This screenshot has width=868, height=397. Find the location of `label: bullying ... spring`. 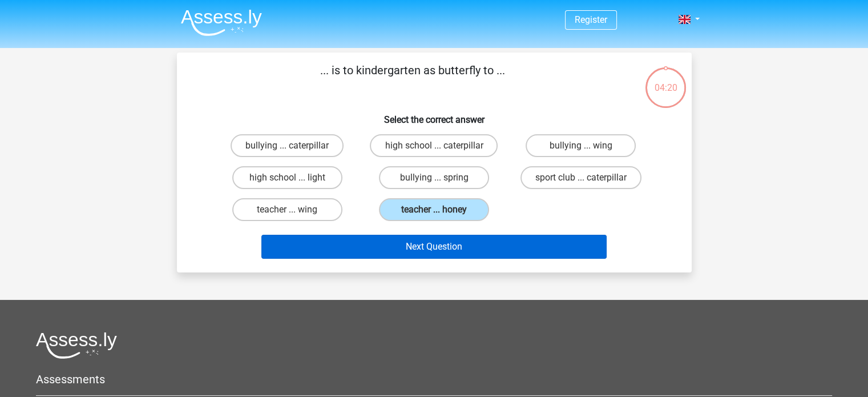

label: bullying ... spring is located at coordinates (434, 177).